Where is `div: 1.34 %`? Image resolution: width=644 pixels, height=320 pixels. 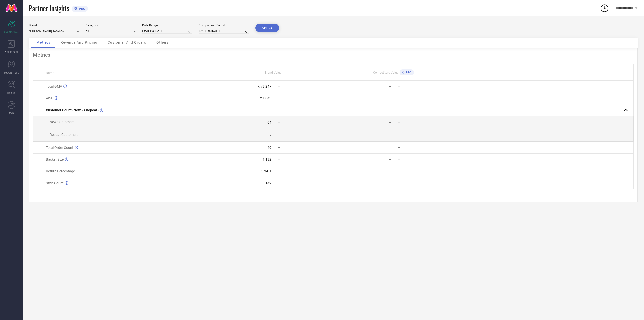 div: 1.34 % is located at coordinates (266, 171).